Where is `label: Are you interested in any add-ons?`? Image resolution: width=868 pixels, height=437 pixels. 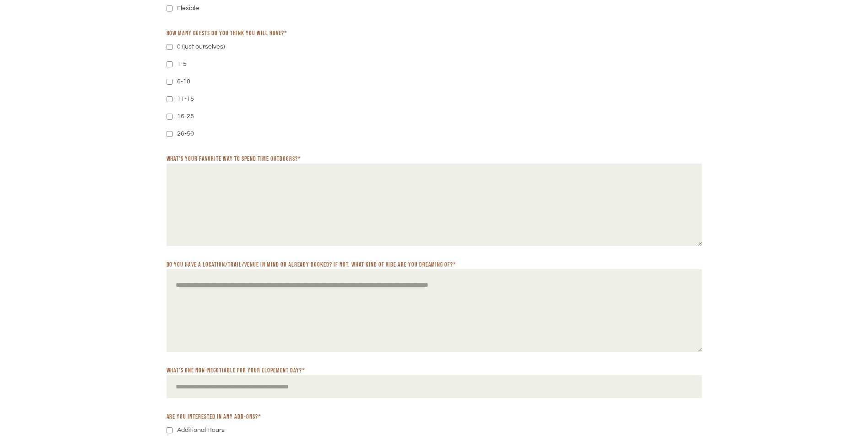
label: Are you interested in any add-ons? is located at coordinates (213, 417).